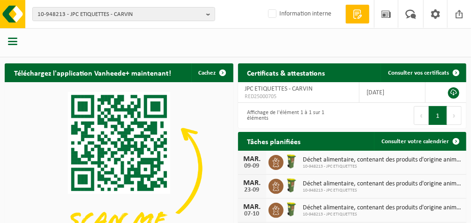 The width and height of the screenshot is (471, 223). What do you see at coordinates (252, 214) in the screenshot?
I see `div: 07-10` at bounding box center [252, 214].